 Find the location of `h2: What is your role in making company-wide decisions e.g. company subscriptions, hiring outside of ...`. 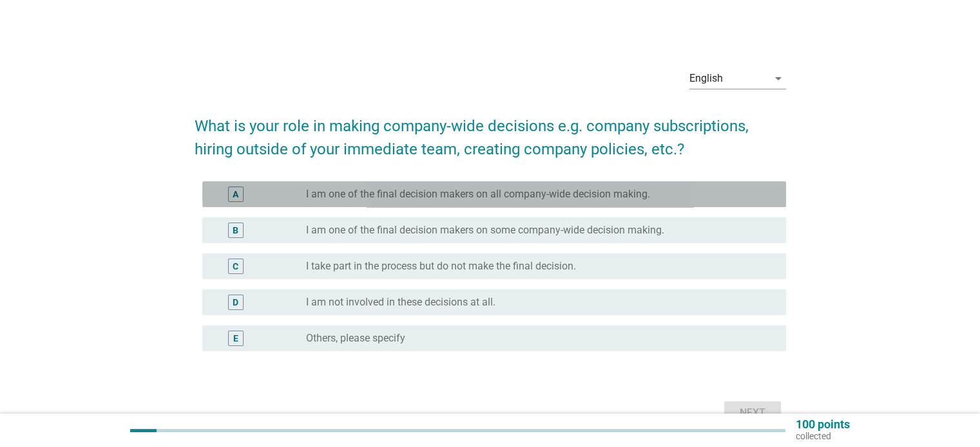

h2: What is your role in making company-wide decisions e.g. company subscriptions, hiring outside of ... is located at coordinates (490, 131).